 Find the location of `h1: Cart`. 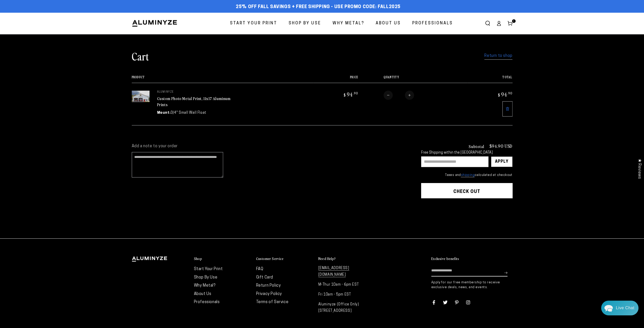

h1: Cart is located at coordinates (141, 56).